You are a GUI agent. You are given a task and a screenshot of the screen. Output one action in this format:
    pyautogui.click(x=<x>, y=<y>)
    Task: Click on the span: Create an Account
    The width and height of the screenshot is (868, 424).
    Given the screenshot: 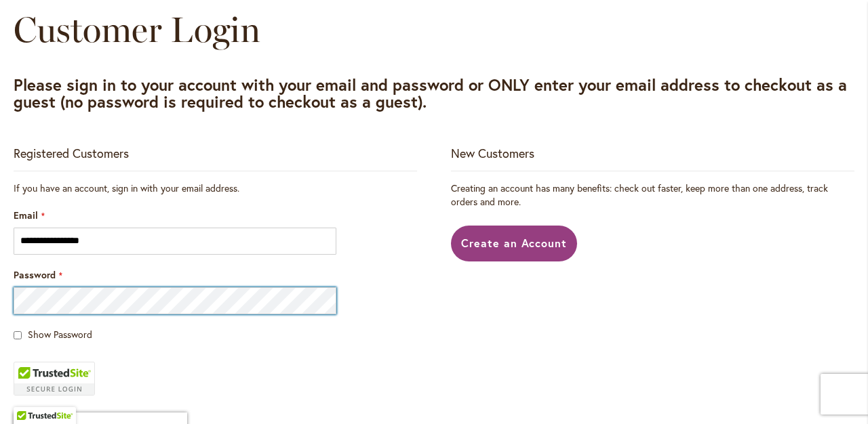 What is the action you would take?
    pyautogui.click(x=514, y=243)
    